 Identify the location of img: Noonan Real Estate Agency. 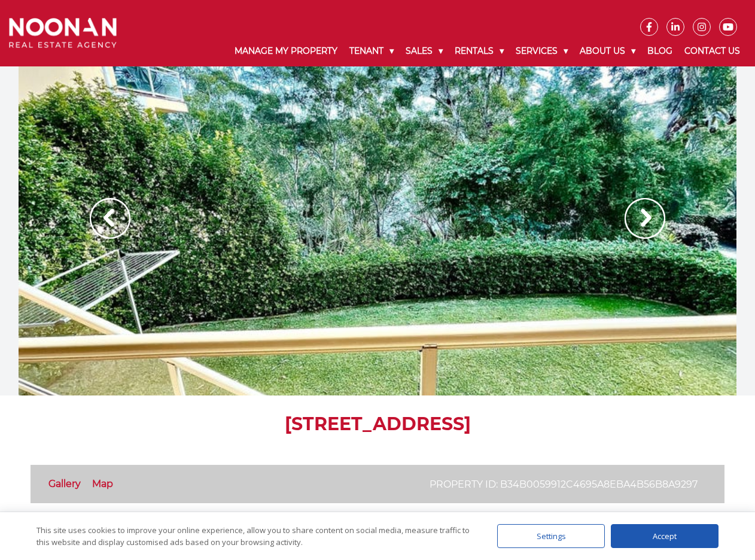
(63, 33).